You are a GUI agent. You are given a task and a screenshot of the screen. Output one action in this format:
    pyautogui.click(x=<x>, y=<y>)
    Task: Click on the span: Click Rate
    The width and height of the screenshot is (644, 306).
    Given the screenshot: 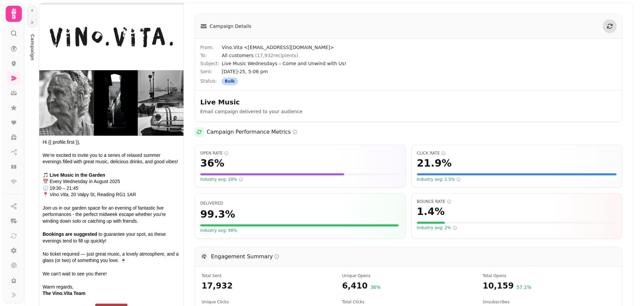 What is the action you would take?
    pyautogui.click(x=517, y=153)
    